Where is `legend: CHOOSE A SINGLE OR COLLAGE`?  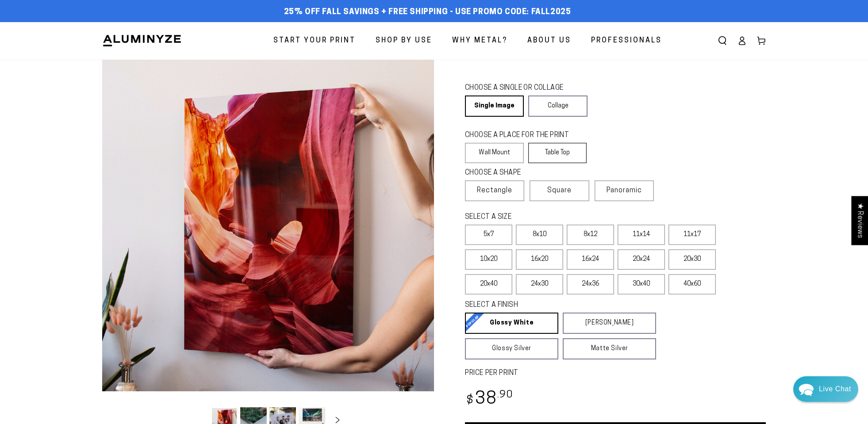
legend: CHOOSE A SINGLE OR COLLAGE is located at coordinates (522, 88).